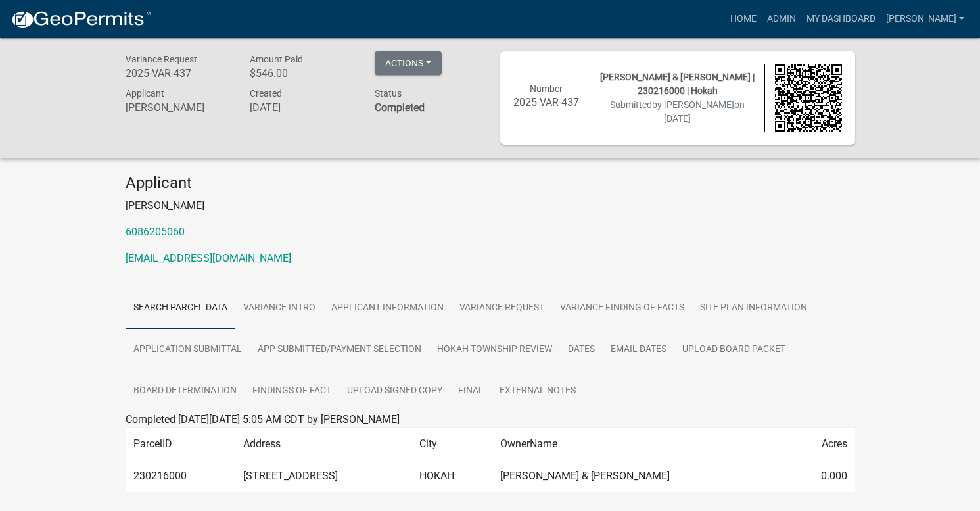 Image resolution: width=980 pixels, height=511 pixels. Describe the element at coordinates (185, 391) in the screenshot. I see `a: BOARD DETERMINATION` at that location.